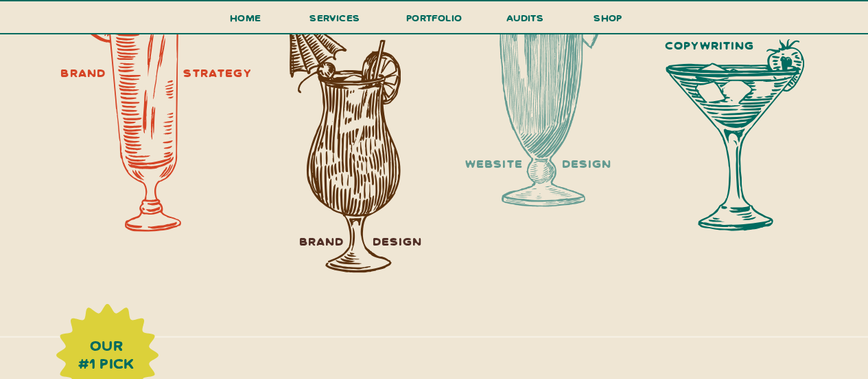 The height and width of the screenshot is (379, 868). I want to click on a: our#1 pick, so click(106, 356).